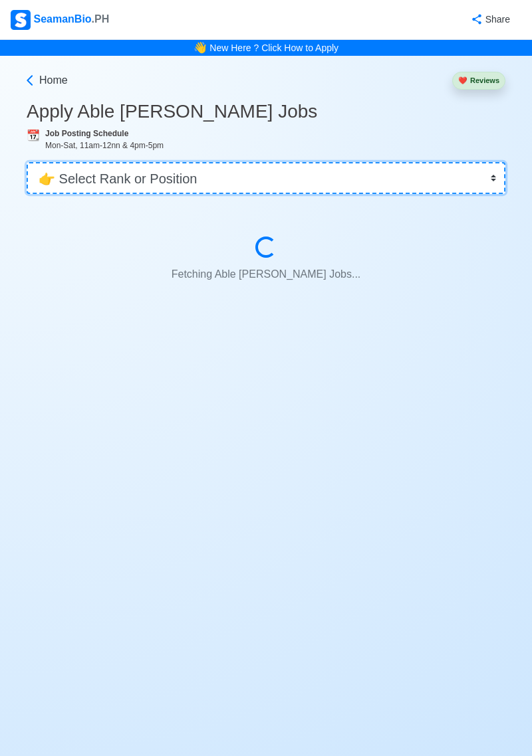 This screenshot has height=756, width=532. Describe the element at coordinates (21, 20) in the screenshot. I see `img: Logo` at that location.